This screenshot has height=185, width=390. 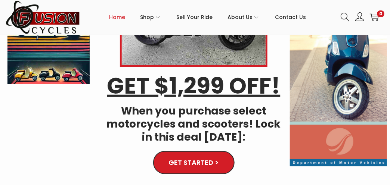 I want to click on nav: Primary navigation, so click(x=208, y=17).